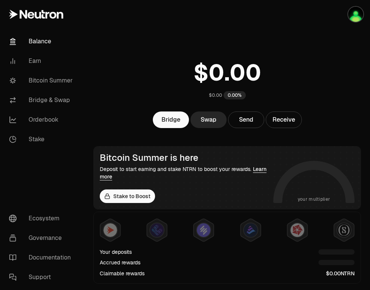 The image size is (370, 290). What do you see at coordinates (122, 274) in the screenshot?
I see `div: Claimable rewards` at bounding box center [122, 274].